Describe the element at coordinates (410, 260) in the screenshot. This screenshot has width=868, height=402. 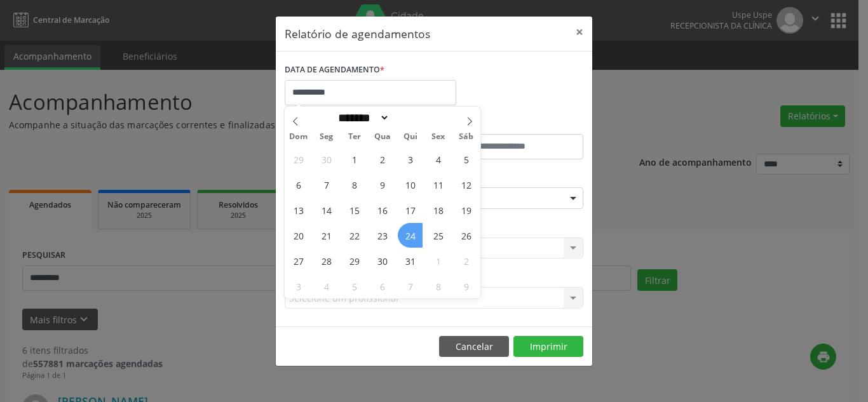
I see `span: Julho 31, 2025` at that location.